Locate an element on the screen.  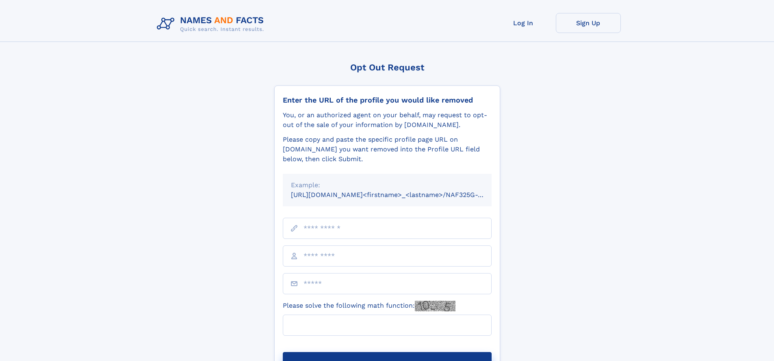
div: Opt Out Request is located at coordinates (387, 67).